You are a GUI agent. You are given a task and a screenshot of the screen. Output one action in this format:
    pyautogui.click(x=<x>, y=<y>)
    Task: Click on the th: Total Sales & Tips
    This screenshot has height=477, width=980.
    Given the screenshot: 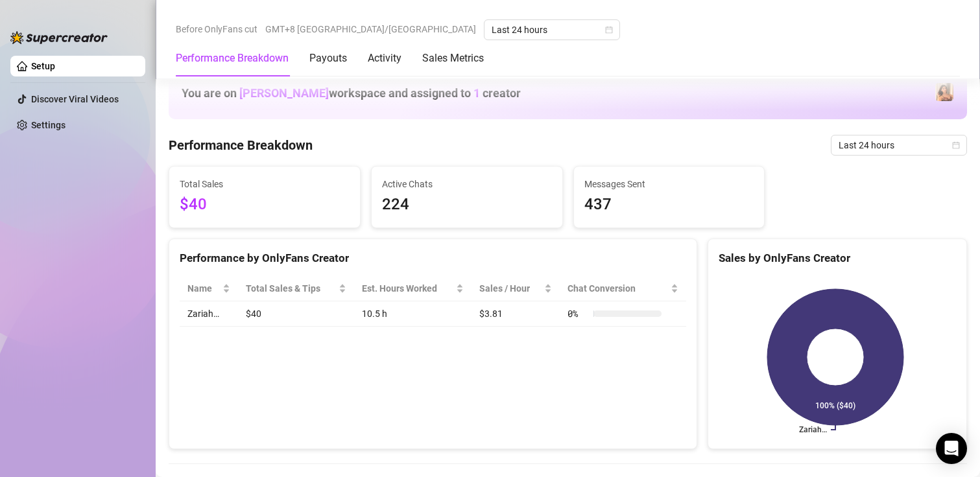 What is the action you would take?
    pyautogui.click(x=296, y=289)
    